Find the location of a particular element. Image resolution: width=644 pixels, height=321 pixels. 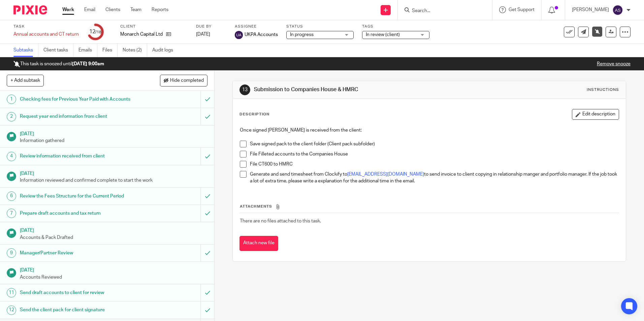

div: 6 is located at coordinates (12, 196).